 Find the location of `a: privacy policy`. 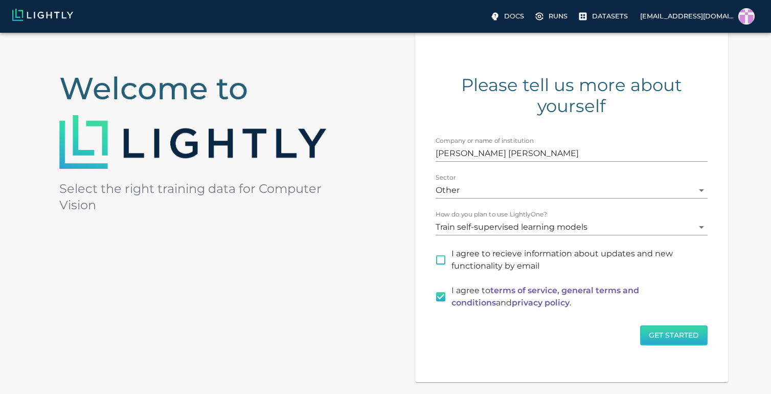

a: privacy policy is located at coordinates (540, 302).